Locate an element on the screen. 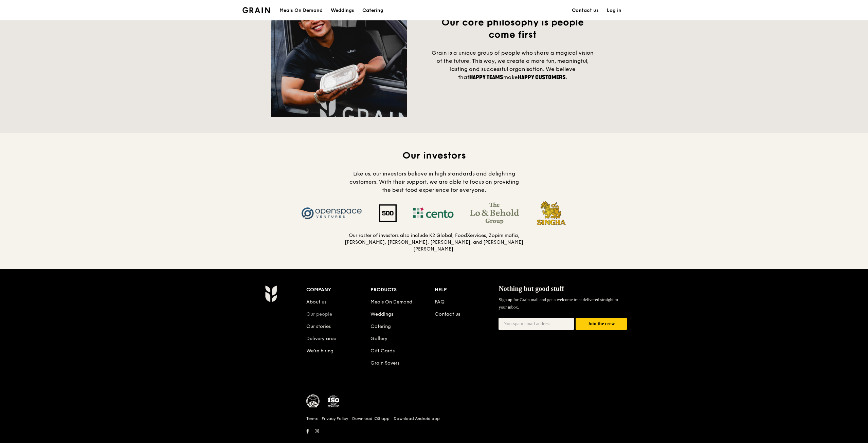  button: Join the crew is located at coordinates (601, 324).